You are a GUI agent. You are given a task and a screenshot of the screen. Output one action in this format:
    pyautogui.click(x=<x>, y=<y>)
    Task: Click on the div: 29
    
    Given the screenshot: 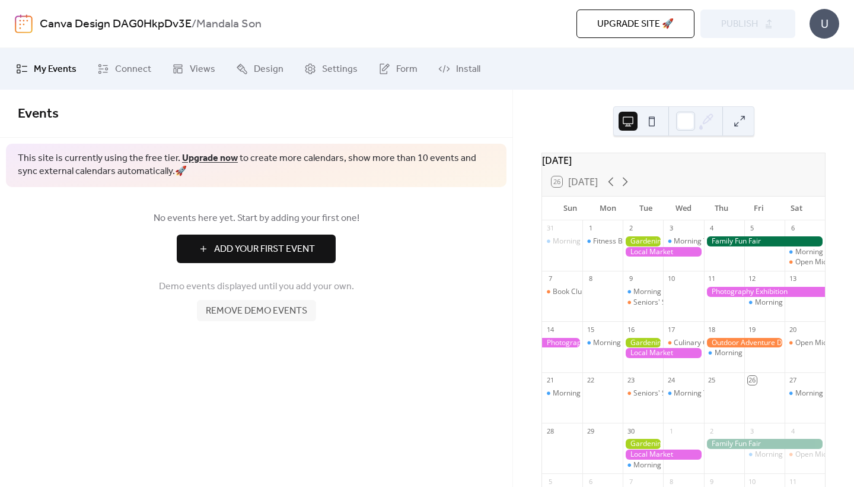 What is the action you would take?
    pyautogui.click(x=590, y=430)
    